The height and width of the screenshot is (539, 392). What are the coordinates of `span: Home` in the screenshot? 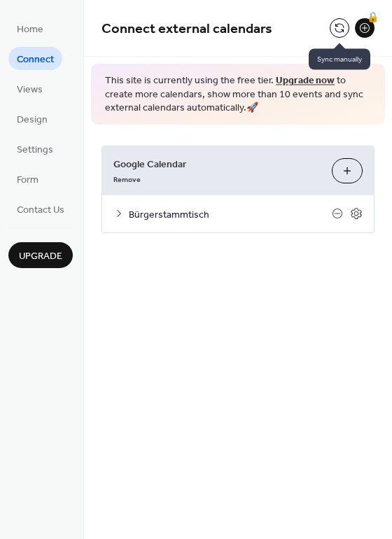 It's located at (30, 30).